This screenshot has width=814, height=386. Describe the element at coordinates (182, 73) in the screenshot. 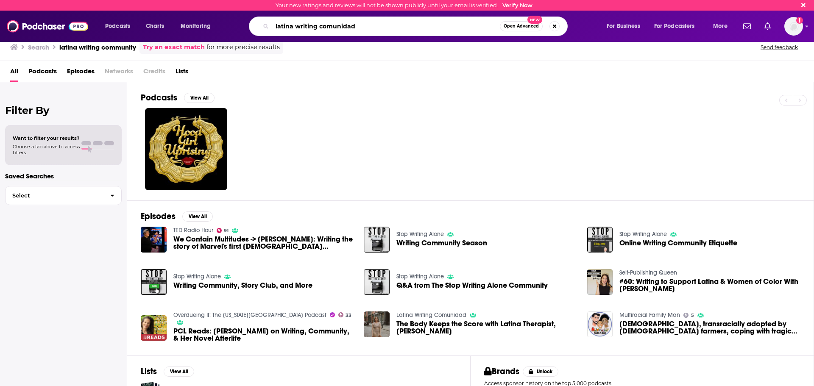

I see `span: Lists` at that location.